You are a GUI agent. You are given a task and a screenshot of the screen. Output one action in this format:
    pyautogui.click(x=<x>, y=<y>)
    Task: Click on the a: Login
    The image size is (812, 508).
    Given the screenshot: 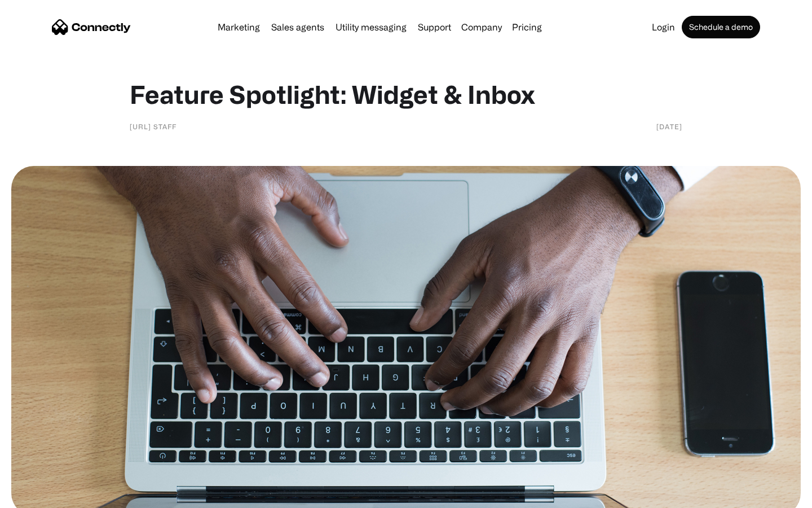 What is the action you would take?
    pyautogui.click(x=663, y=27)
    